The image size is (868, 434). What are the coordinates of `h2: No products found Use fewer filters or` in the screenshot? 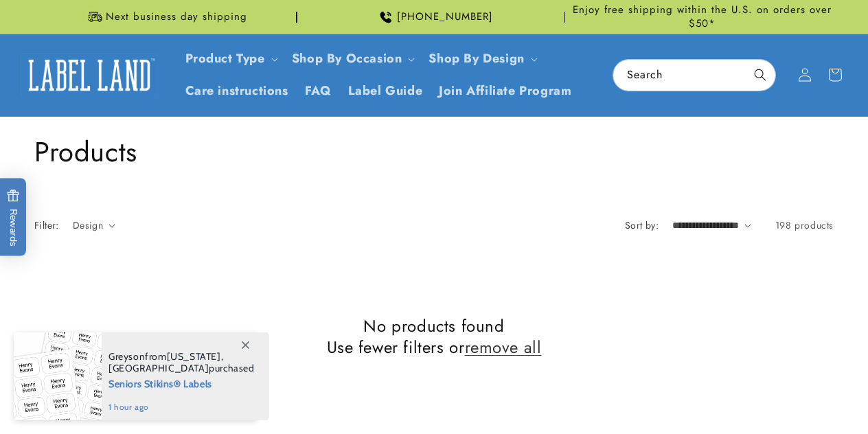 It's located at (434, 336).